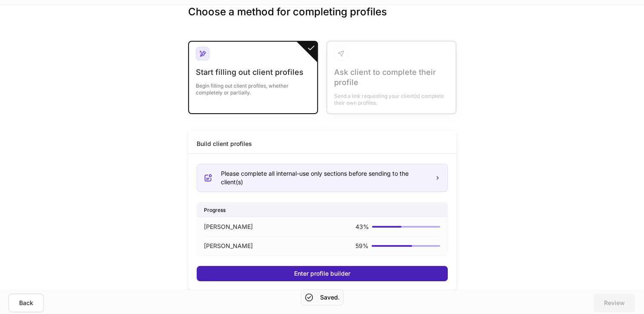 The height and width of the screenshot is (314, 644). What do you see at coordinates (224, 143) in the screenshot?
I see `div: Build client profiles` at bounding box center [224, 143].